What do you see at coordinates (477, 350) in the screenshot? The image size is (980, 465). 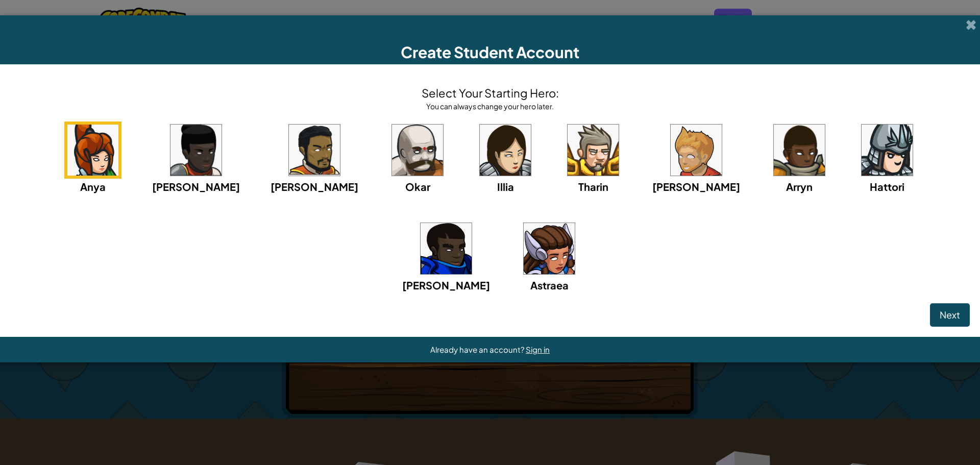 I see `span: Already have an account?` at bounding box center [477, 350].